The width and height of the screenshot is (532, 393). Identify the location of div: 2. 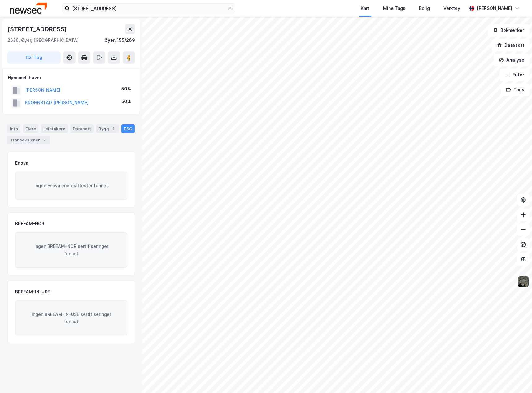
(45, 140).